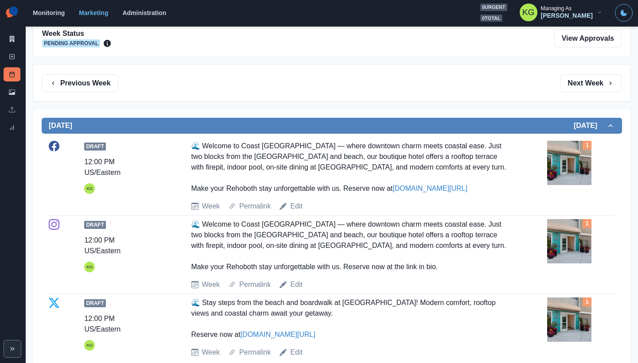 The height and width of the screenshot is (363, 638). Describe the element at coordinates (12, 57) in the screenshot. I see `a: New Post` at that location.